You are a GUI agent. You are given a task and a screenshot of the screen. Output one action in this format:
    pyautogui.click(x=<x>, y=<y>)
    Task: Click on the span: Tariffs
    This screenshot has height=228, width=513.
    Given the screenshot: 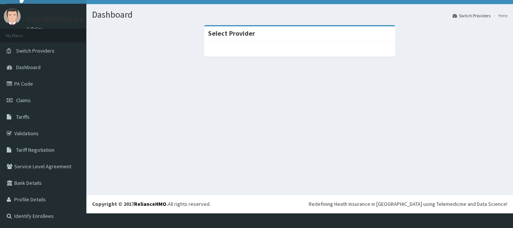 What is the action you would take?
    pyautogui.click(x=23, y=117)
    